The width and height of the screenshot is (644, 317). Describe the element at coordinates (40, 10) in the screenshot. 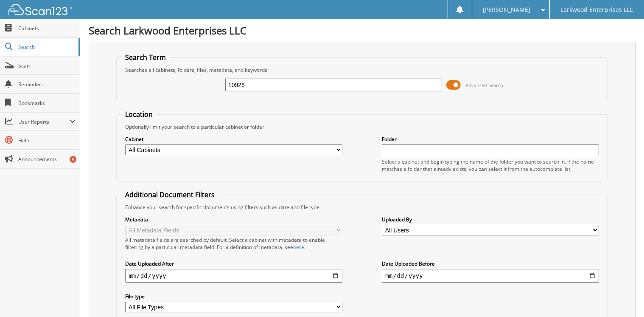

I see `img: scan123-logo-white.svg` at that location.